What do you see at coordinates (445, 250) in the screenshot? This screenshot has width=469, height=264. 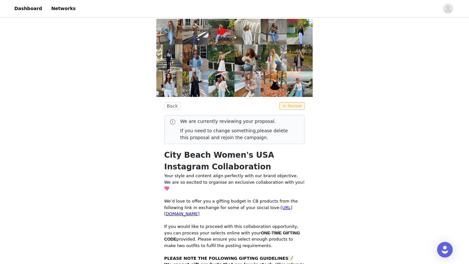 I see `div: Open Intercom Messenger` at bounding box center [445, 250].